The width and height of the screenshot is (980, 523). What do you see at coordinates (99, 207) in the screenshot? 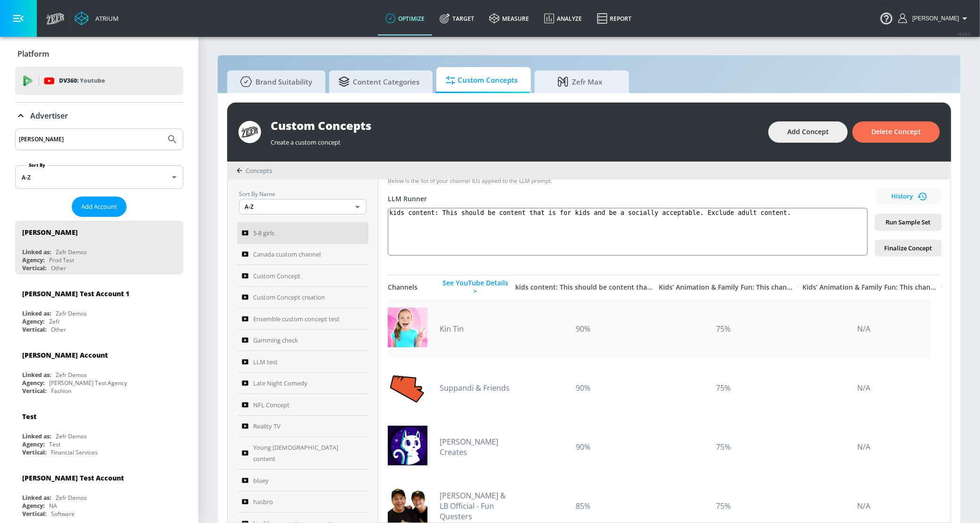
I see `button: Add Account` at bounding box center [99, 207].